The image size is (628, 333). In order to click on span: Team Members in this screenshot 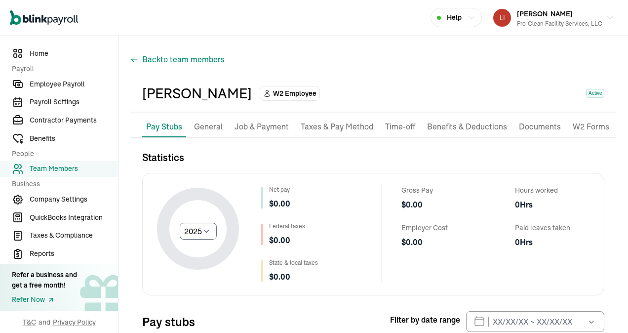, I will do `click(74, 168)`.